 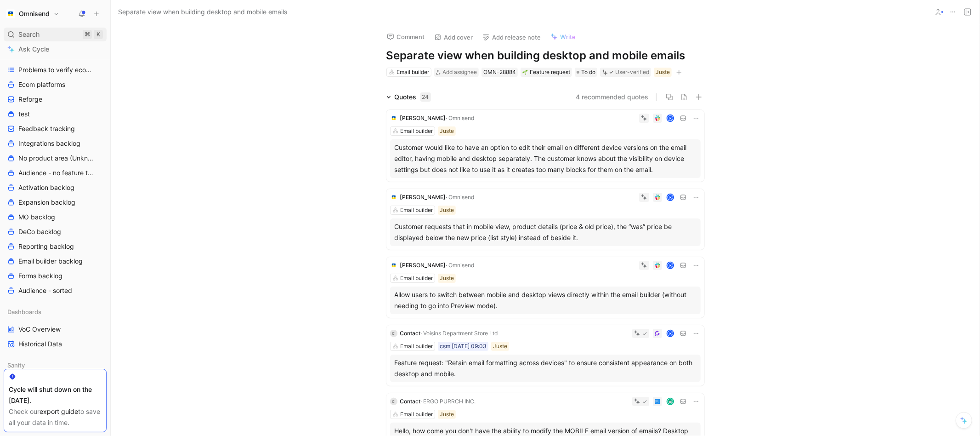 What do you see at coordinates (546, 368) in the screenshot?
I see `div: Feature request: "Retain email formatting across devices" to ensure consistent appearance on both...` at bounding box center [546, 368].